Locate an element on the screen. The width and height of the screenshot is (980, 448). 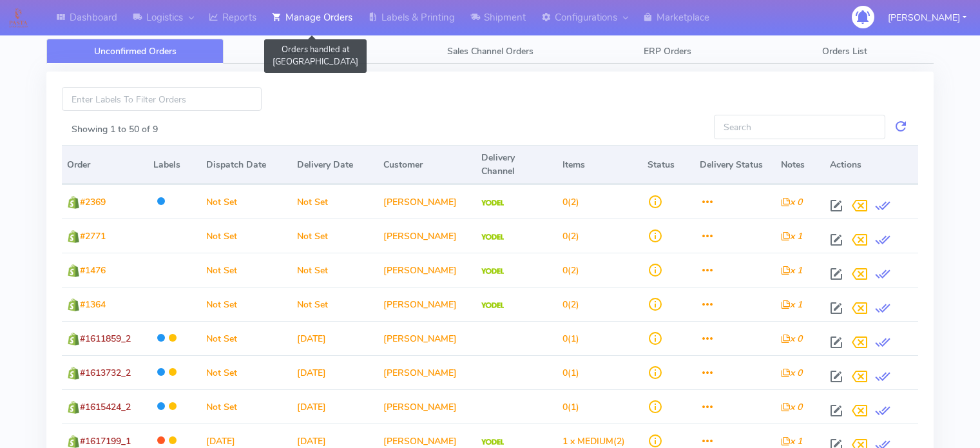
span: #1615424_2 is located at coordinates (105, 407).